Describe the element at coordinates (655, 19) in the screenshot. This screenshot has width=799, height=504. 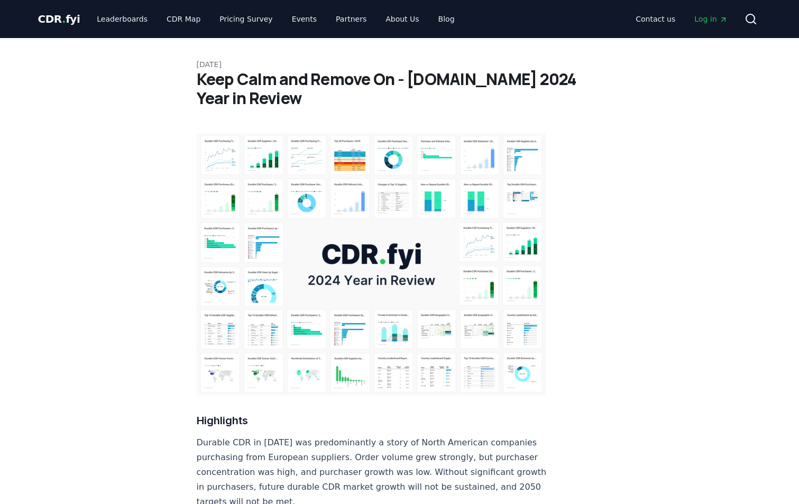
I see `a: Contact us` at that location.